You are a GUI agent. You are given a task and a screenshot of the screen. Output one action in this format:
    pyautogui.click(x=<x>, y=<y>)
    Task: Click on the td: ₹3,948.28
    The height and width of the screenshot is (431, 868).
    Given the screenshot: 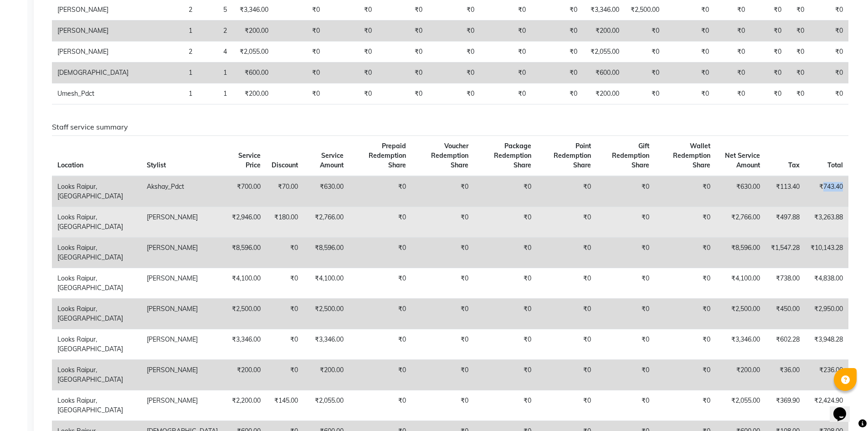 What is the action you would take?
    pyautogui.click(x=827, y=344)
    